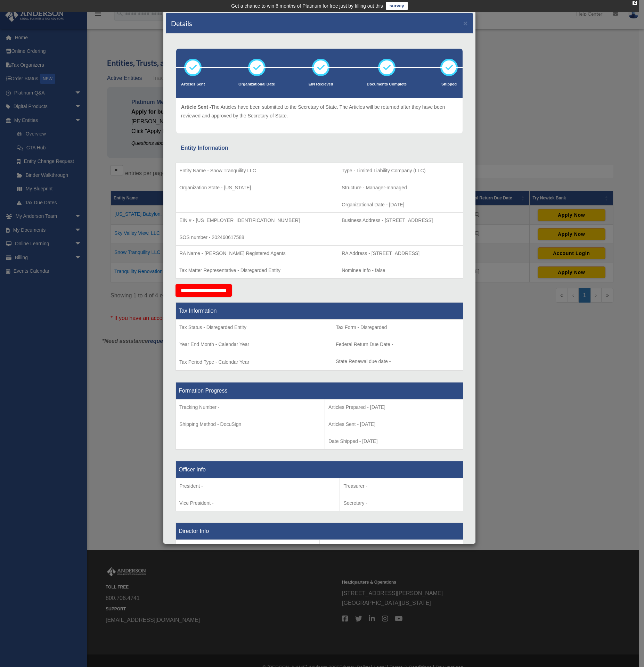 This screenshot has width=644, height=667. Describe the element at coordinates (402, 486) in the screenshot. I see `p: Treasurer -` at that location.